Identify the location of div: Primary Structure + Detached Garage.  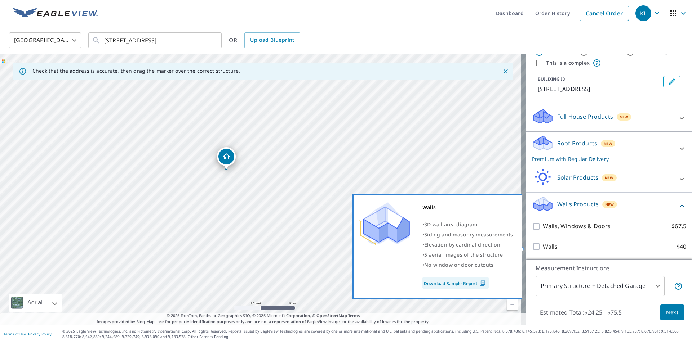
(600, 286).